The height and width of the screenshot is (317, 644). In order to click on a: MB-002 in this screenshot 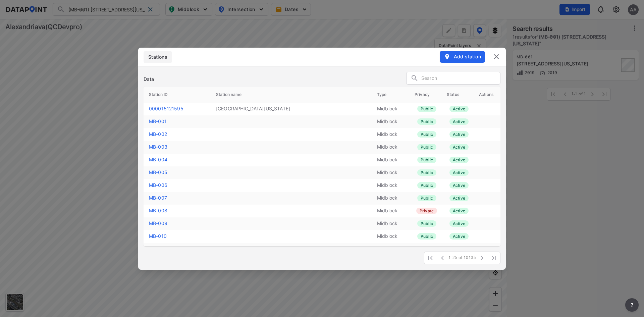, I will do `click(158, 134)`.